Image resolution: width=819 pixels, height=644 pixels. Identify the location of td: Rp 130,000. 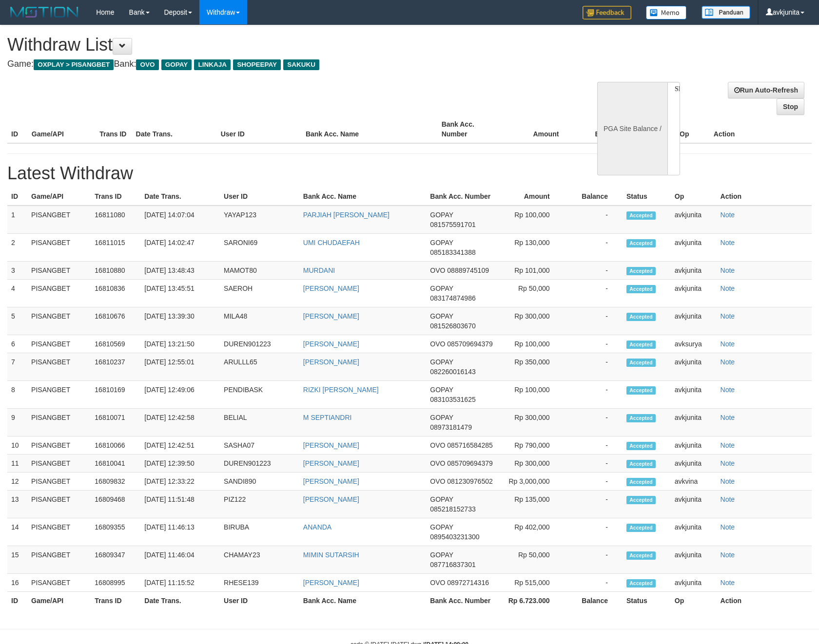
(532, 248).